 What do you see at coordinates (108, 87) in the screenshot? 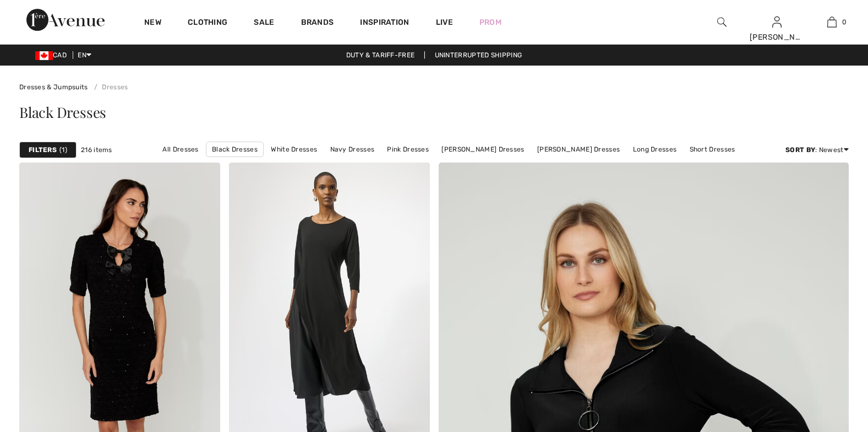
I see `a: Dresses` at bounding box center [108, 87].